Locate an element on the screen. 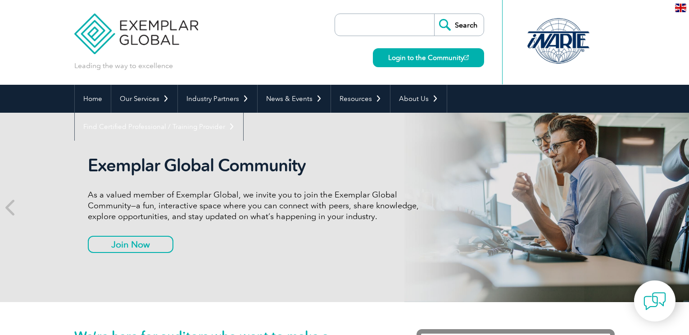 Image resolution: width=689 pixels, height=335 pixels. p: Leading the way to excellence is located at coordinates (123, 66).